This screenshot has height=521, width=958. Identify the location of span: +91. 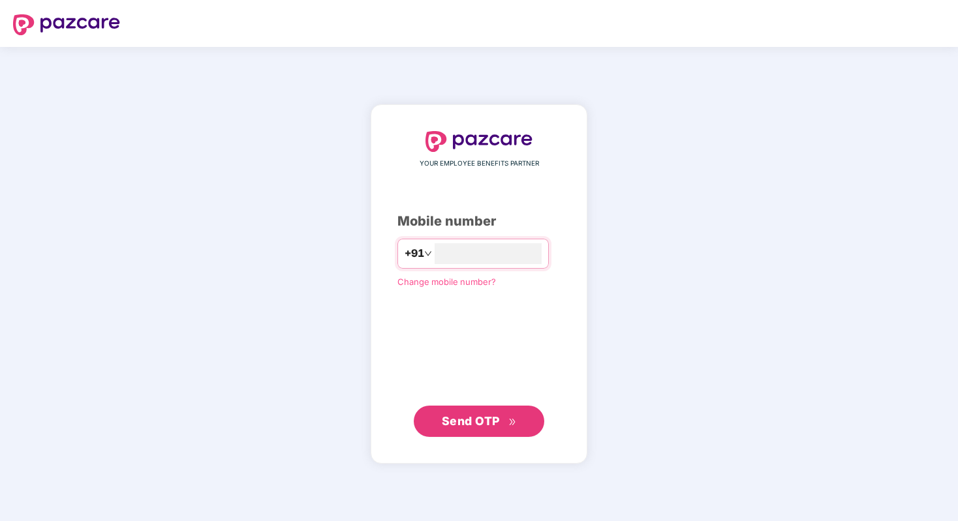
(414, 253).